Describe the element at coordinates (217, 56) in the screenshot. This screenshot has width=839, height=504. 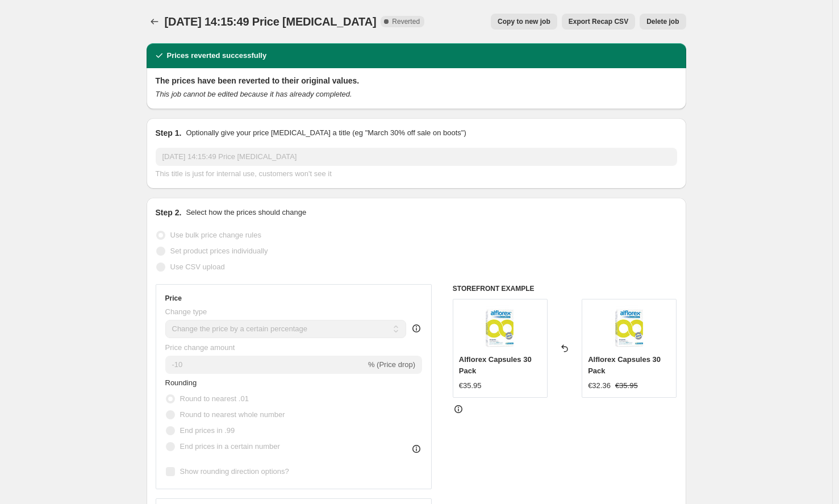
I see `h2: Prices reverted successfully` at that location.